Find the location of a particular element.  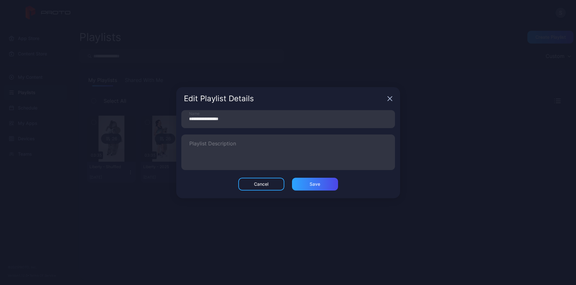

div: Cancel is located at coordinates (261, 184).